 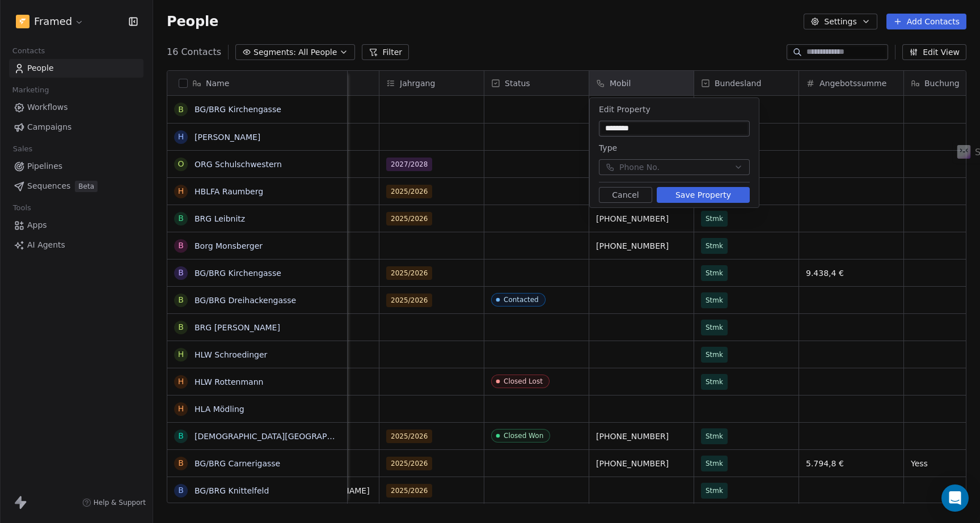 I want to click on button: Phone No., so click(x=674, y=167).